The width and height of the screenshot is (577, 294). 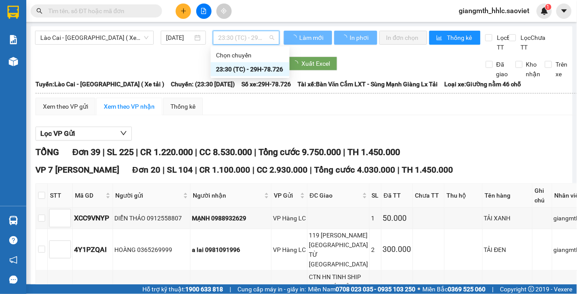 What do you see at coordinates (89, 195) in the screenshot?
I see `span: Mã GD` at bounding box center [89, 195].